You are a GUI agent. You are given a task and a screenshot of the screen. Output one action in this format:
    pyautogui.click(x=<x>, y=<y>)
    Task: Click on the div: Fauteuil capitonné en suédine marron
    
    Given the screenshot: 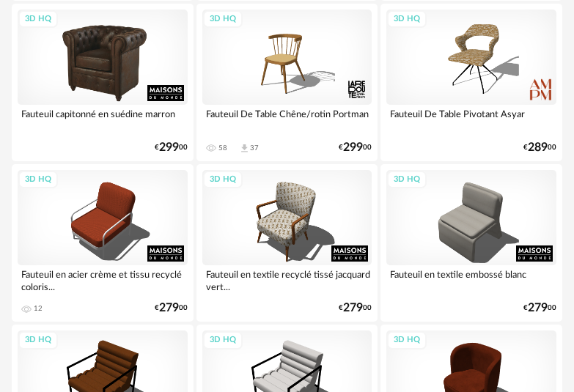 What is the action you would take?
    pyautogui.click(x=103, y=120)
    